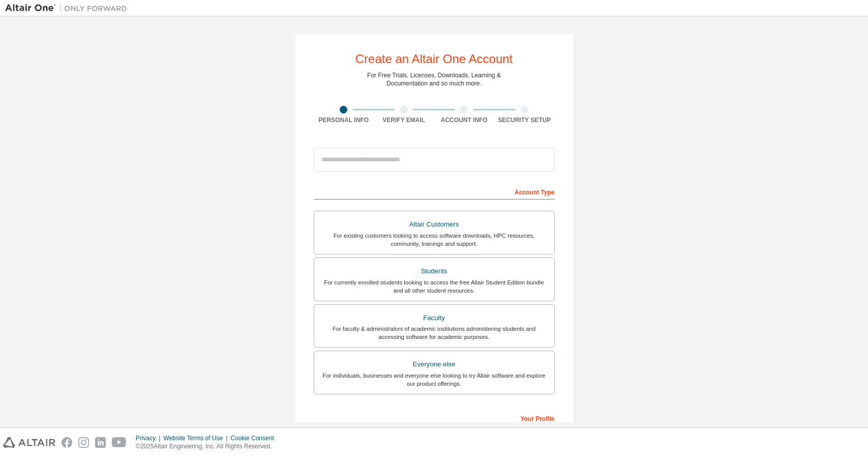  What do you see at coordinates (464, 120) in the screenshot?
I see `div: Account Info` at bounding box center [464, 120].